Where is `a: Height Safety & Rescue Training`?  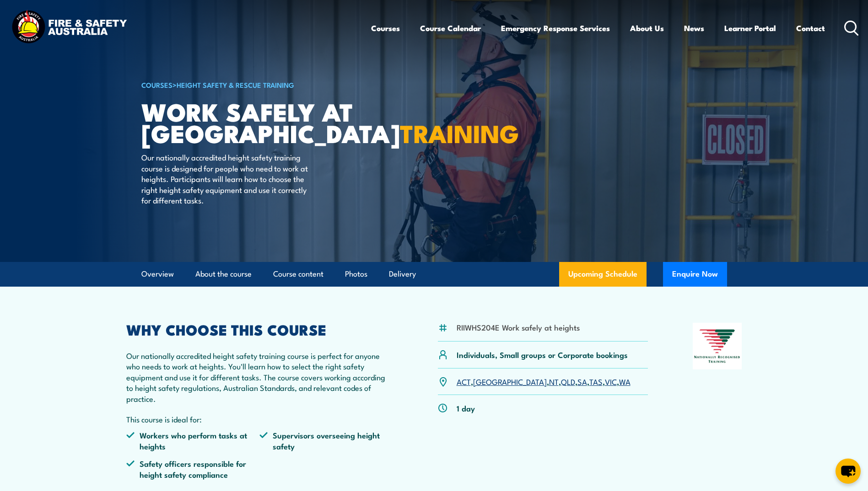 a: Height Safety & Rescue Training is located at coordinates (235, 85).